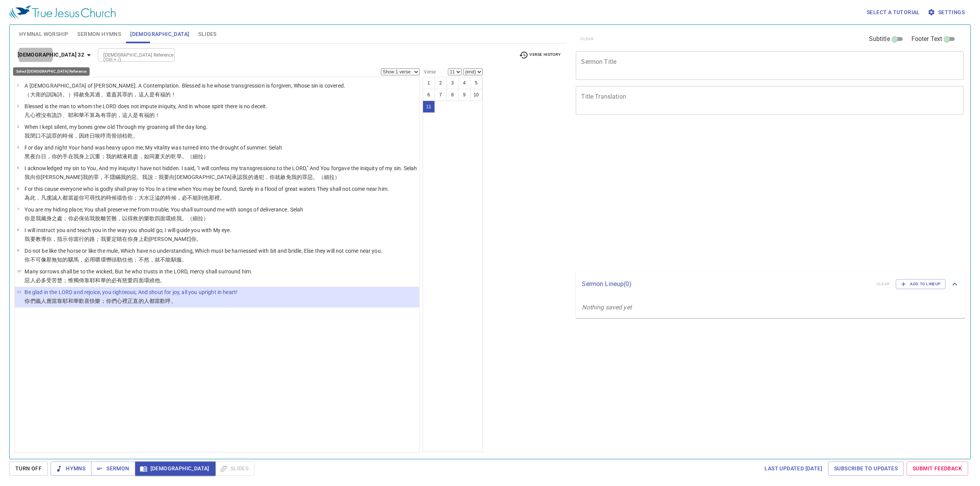  I want to click on button: 6, so click(429, 95).